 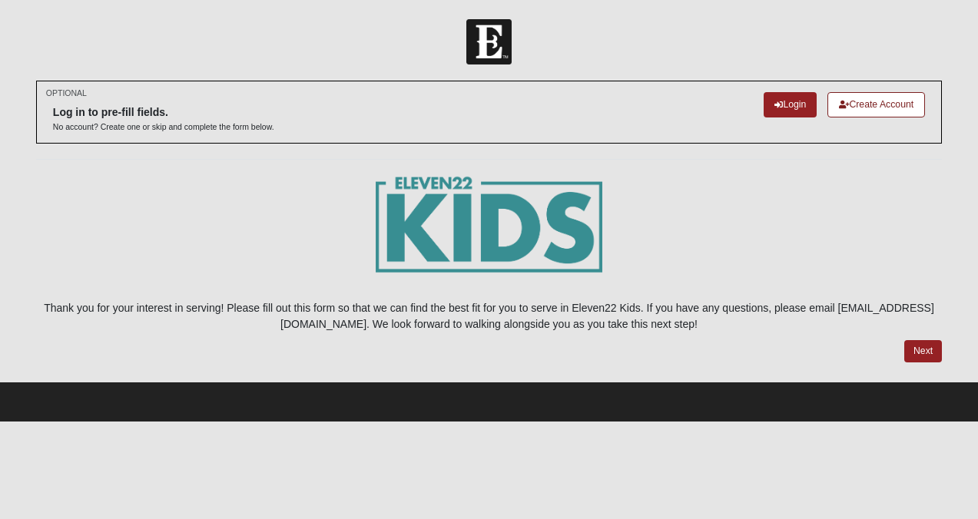 What do you see at coordinates (488, 233) in the screenshot?
I see `img: E22_kids_logogrn-01.png` at bounding box center [488, 233].